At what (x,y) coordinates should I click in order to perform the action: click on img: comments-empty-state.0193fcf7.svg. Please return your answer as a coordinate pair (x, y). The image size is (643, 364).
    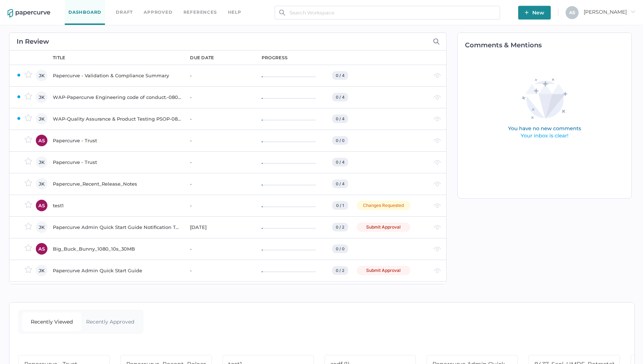
    Looking at the image, I should click on (544, 109).